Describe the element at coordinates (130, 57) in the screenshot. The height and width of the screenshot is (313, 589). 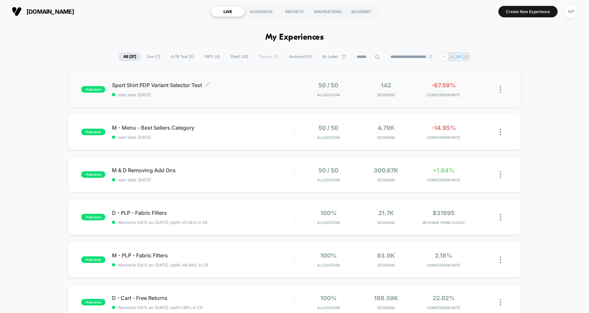
I see `span: All ( 37 )` at that location.